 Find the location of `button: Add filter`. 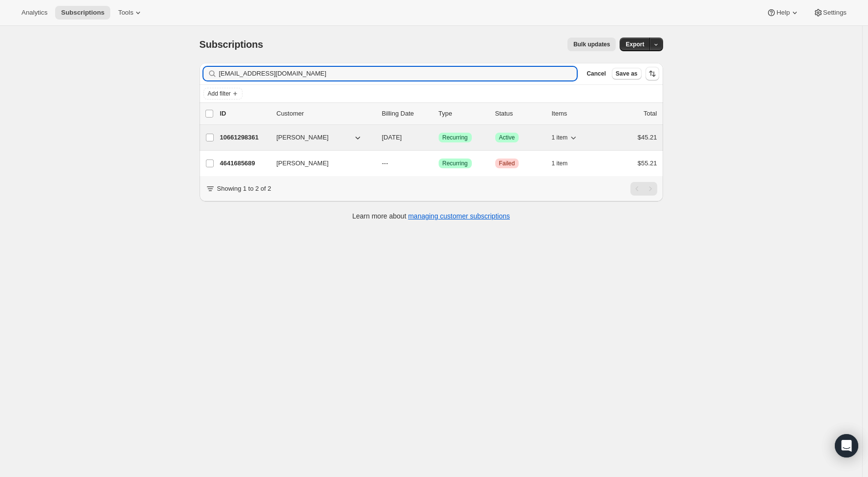

button: Add filter is located at coordinates (223, 94).